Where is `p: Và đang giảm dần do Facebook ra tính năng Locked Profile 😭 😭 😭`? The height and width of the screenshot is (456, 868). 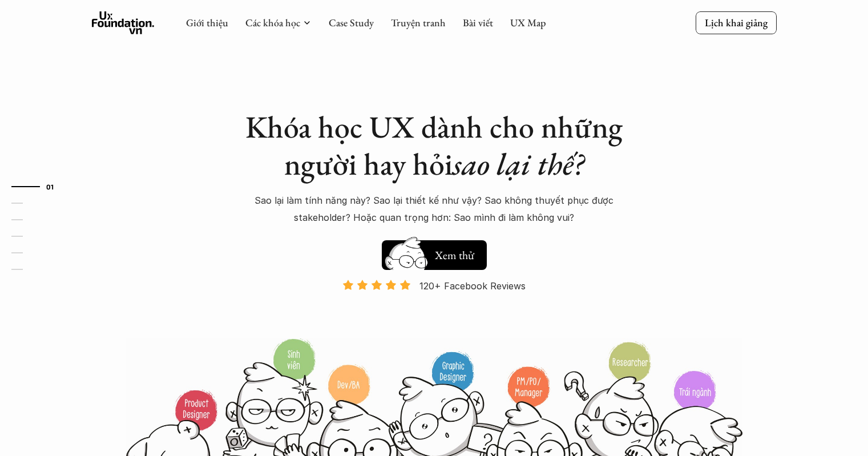 p: Và đang giảm dần do Facebook ra tính năng Locked Profile 😭 😭 😭 is located at coordinates (435, 317).